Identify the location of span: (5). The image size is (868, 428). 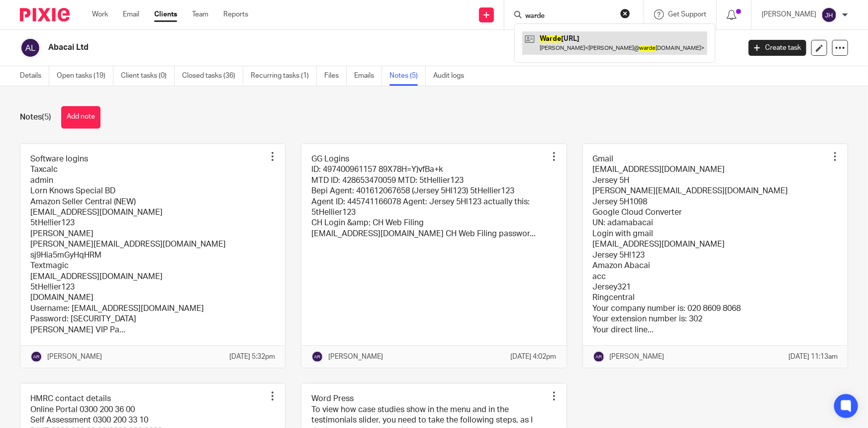
(46, 117).